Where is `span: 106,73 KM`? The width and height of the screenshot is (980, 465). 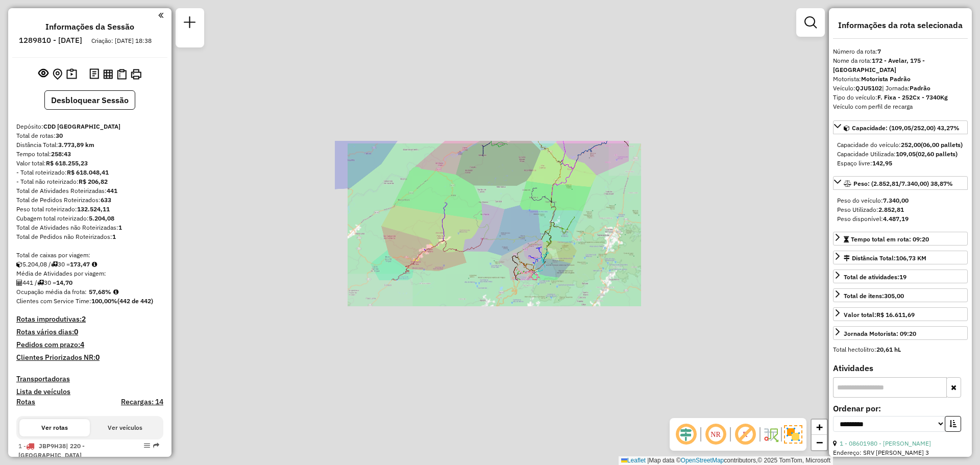
span: 106,73 KM is located at coordinates (911, 258).